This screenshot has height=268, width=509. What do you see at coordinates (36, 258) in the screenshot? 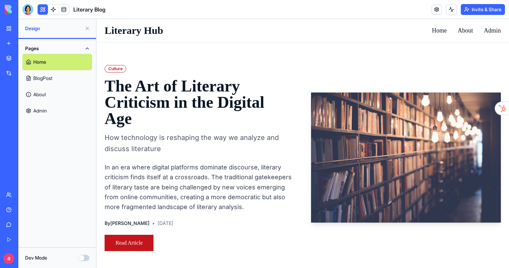
I see `label: Dev Mode` at bounding box center [36, 258].